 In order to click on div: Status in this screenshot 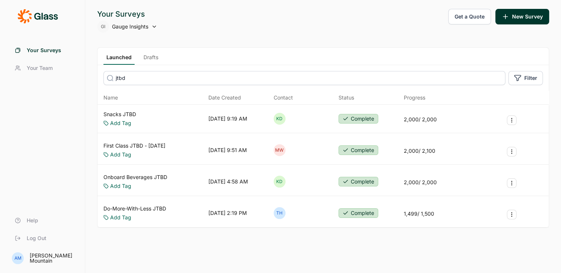, I will do `click(346, 98)`.